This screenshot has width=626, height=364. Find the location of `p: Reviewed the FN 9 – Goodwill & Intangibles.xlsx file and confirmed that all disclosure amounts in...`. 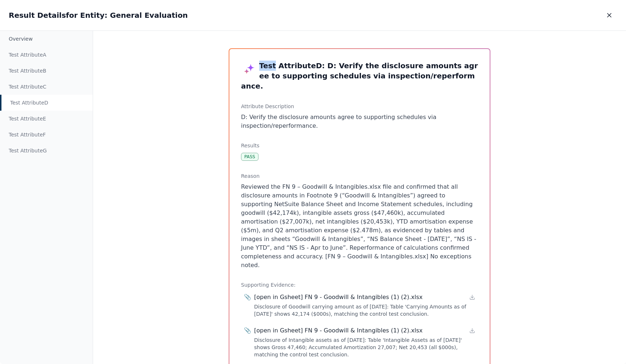

p: Reviewed the FN 9 – Goodwill & Intangibles.xlsx file and confirmed that all disclosure amounts in... is located at coordinates (360, 226).